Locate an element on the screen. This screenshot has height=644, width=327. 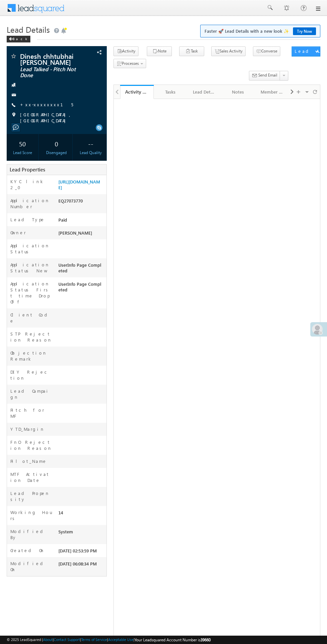
li: Lead Details is located at coordinates (204, 92).